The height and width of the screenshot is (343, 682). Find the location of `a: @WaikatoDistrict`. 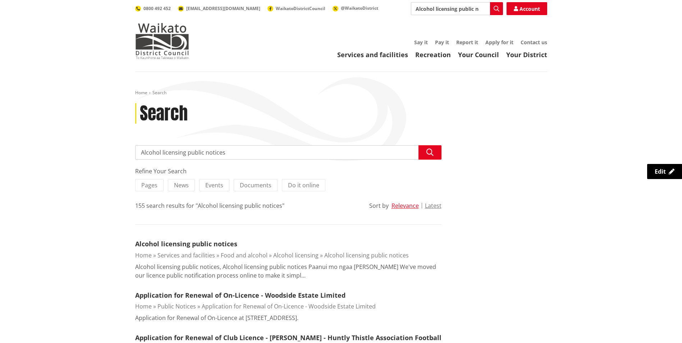

a: @WaikatoDistrict is located at coordinates (355, 8).